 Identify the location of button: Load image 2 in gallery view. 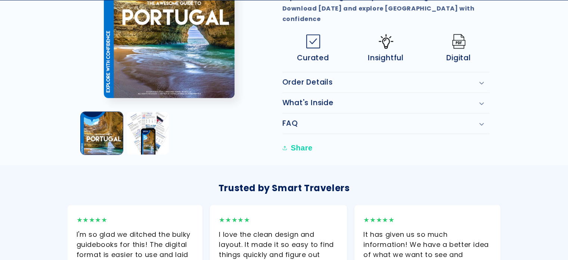
(148, 133).